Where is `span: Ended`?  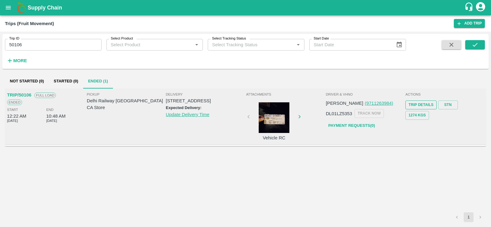 span: Ended is located at coordinates (14, 102).